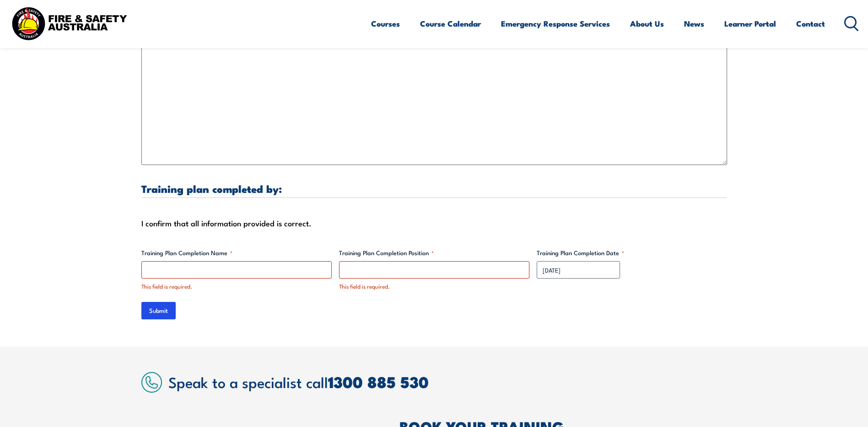 The width and height of the screenshot is (868, 427). Describe the element at coordinates (447, 381) in the screenshot. I see `h2: Speak to a specialist call` at that location.